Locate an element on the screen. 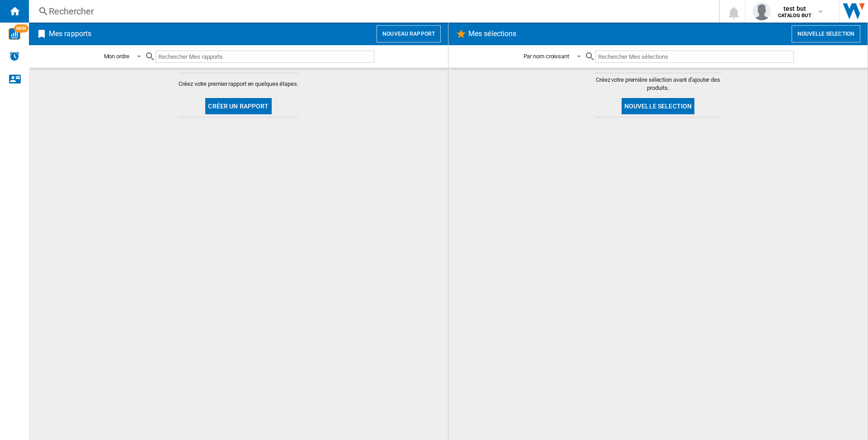  input: Rechercher Mes sélections is located at coordinates (694, 56).